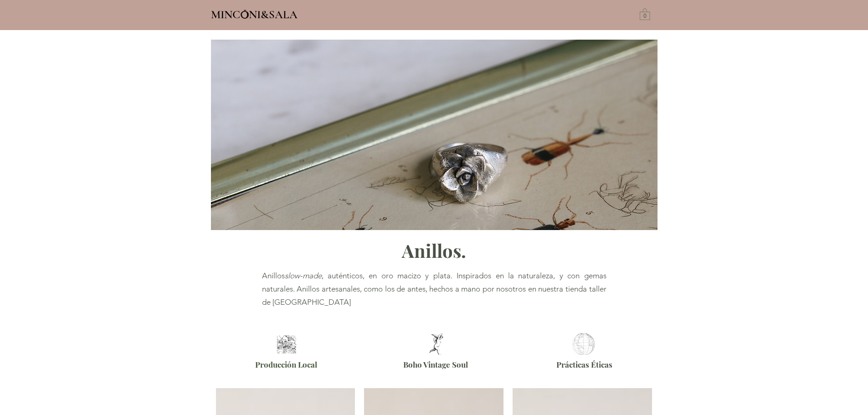  What do you see at coordinates (286, 364) in the screenshot?
I see `span: Producción Local` at bounding box center [286, 364].